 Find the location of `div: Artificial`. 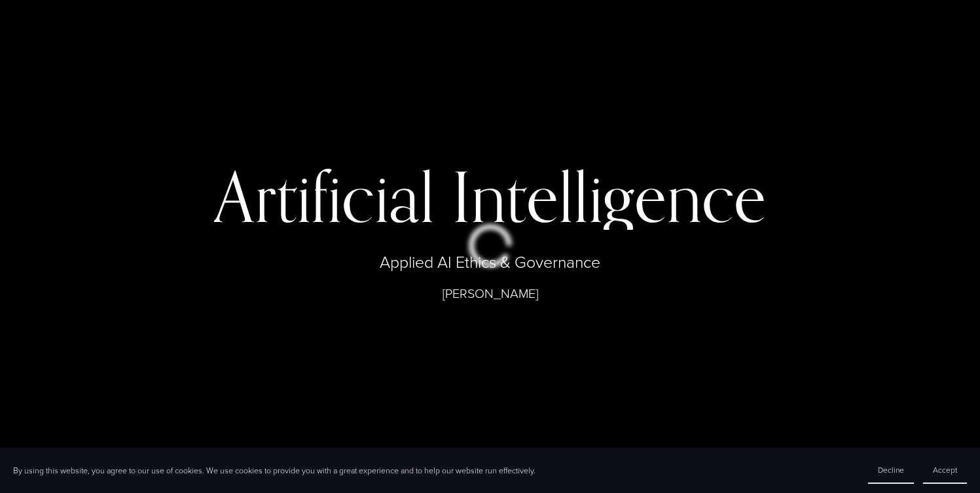

div: Artificial is located at coordinates (324, 197).